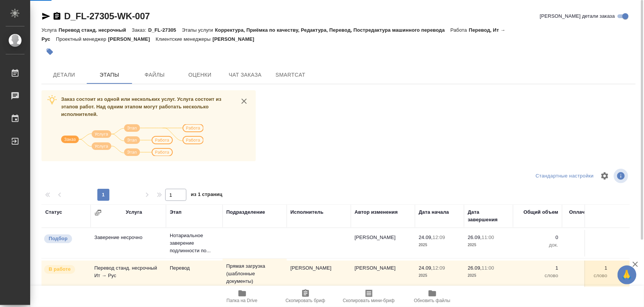  I want to click on p: Нотариальное заверение подлинности по..., so click(194, 243).